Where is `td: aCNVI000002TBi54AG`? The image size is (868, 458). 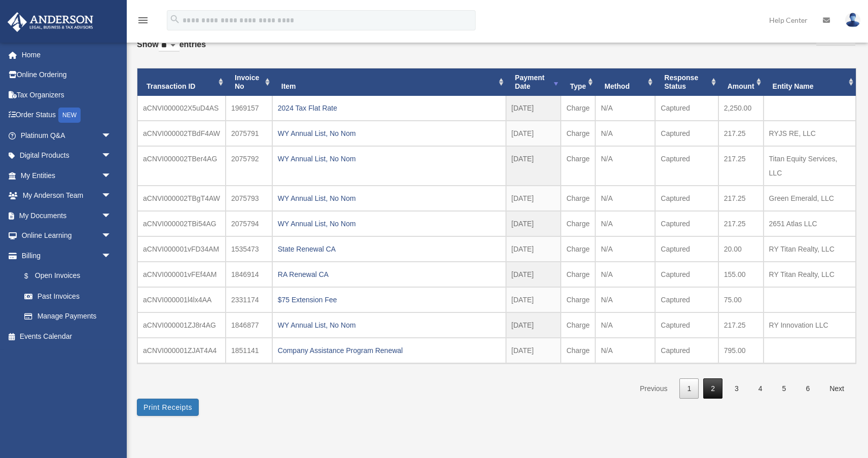
td: aCNVI000002TBi54AG is located at coordinates (182, 224).